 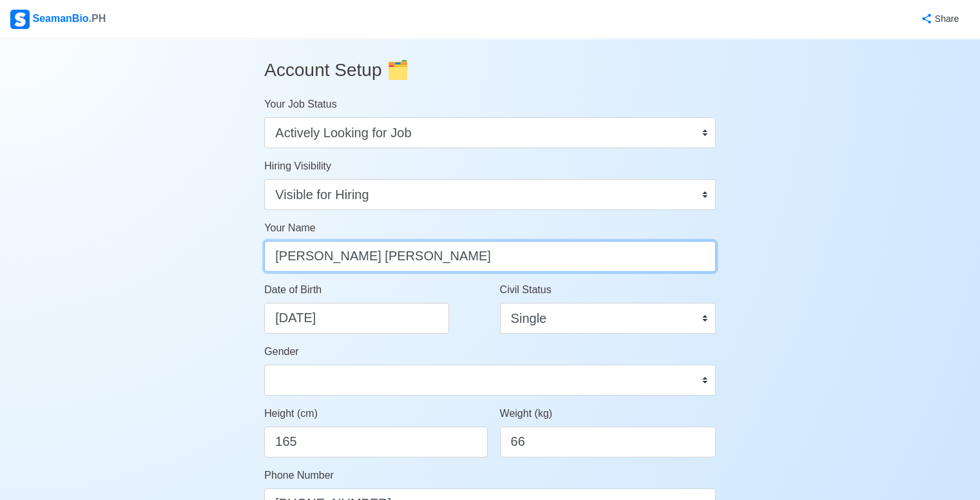 What do you see at coordinates (490, 70) in the screenshot?
I see `h3: Account Setup` at bounding box center [490, 70].